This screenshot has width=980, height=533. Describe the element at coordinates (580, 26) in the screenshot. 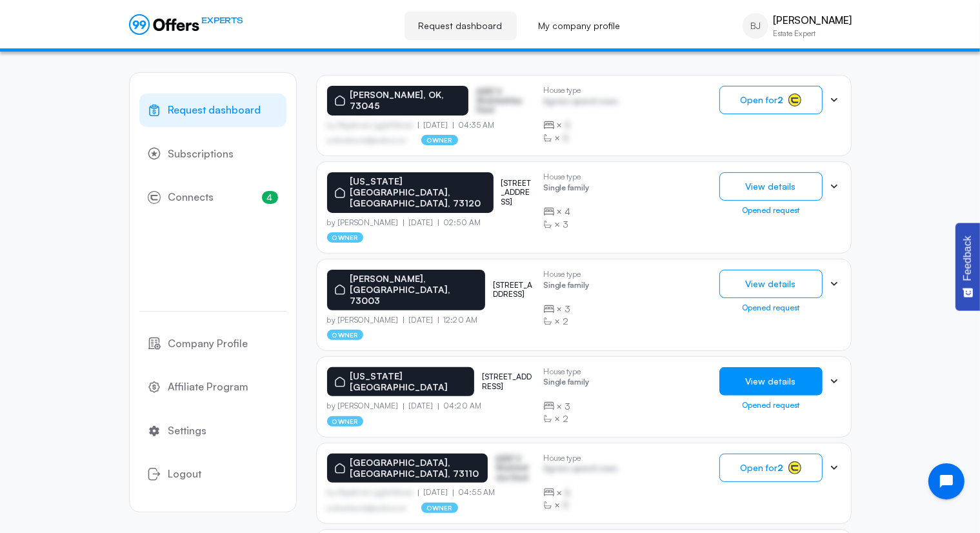

I see `a: My company profile` at that location.